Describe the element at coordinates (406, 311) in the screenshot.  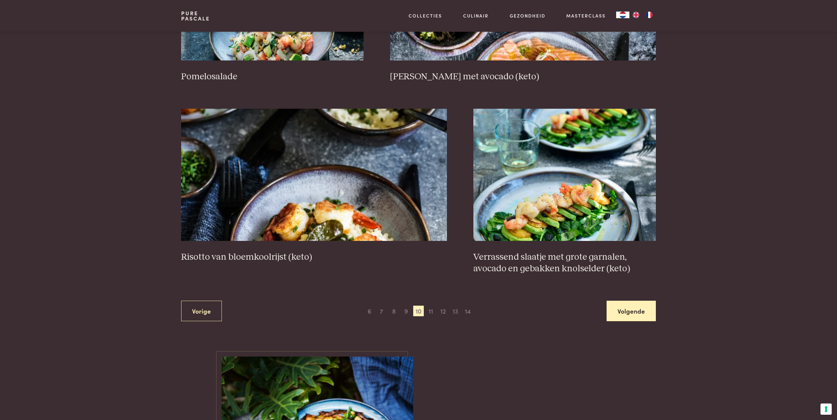
I see `span: 9` at that location.